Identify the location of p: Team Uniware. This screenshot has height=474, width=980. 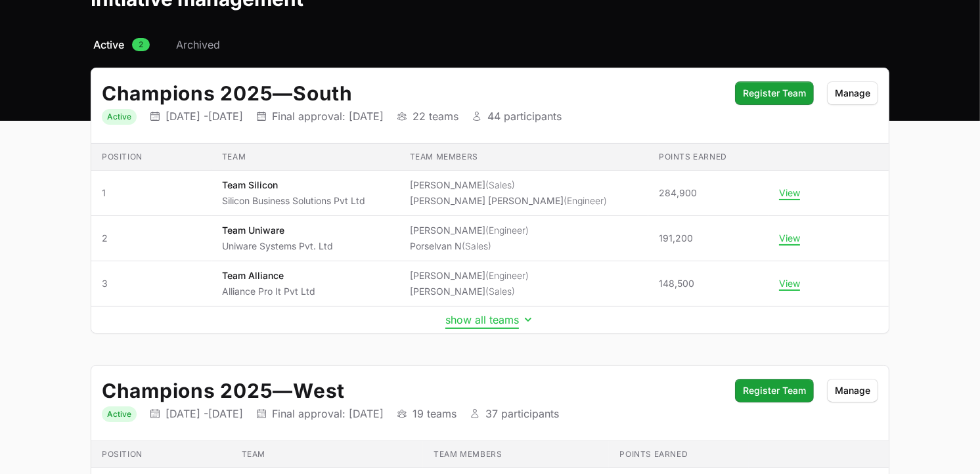
(277, 231).